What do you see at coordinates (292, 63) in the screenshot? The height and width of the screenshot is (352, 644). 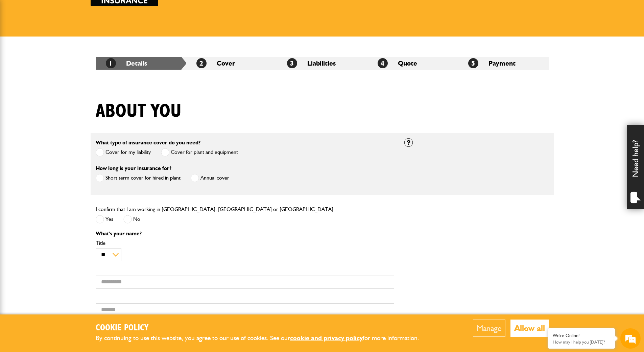 I see `span: 3` at bounding box center [292, 63].